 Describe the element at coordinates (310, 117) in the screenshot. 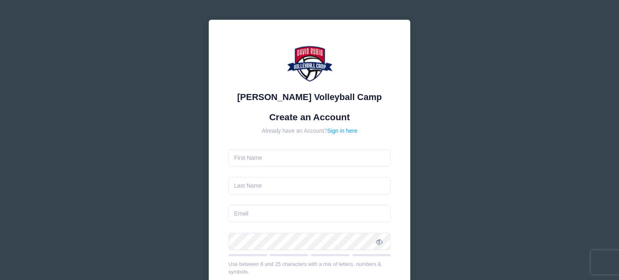

I see `h1: Create an Account` at that location.